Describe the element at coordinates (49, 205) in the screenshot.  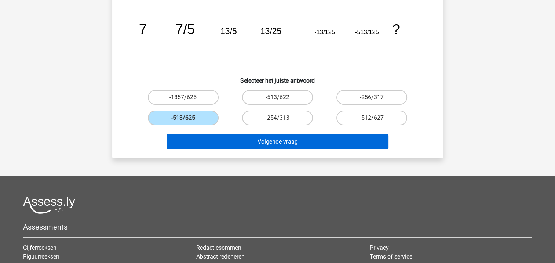
I see `img: Assessly logo` at that location.